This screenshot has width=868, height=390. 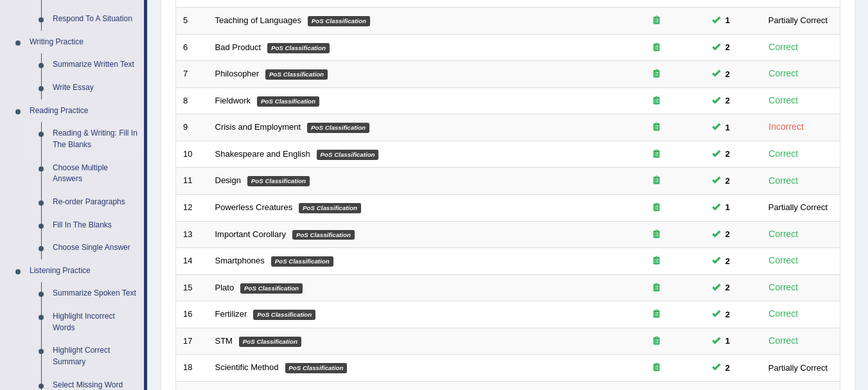 What do you see at coordinates (95, 139) in the screenshot?
I see `a: Reading & Writing: Fill In The Blanks` at bounding box center [95, 139].